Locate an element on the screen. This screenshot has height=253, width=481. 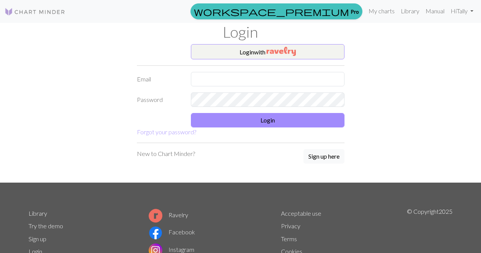
a: Acceptable use is located at coordinates (301, 213).